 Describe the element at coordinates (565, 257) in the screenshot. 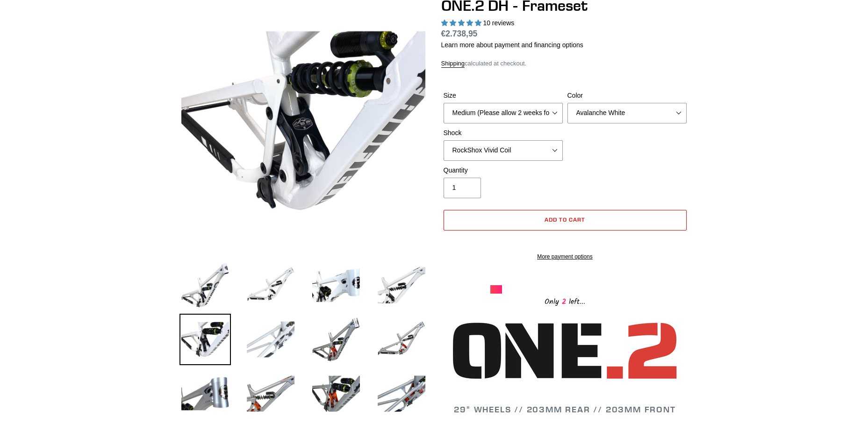

I see `a: More payment options` at that location.